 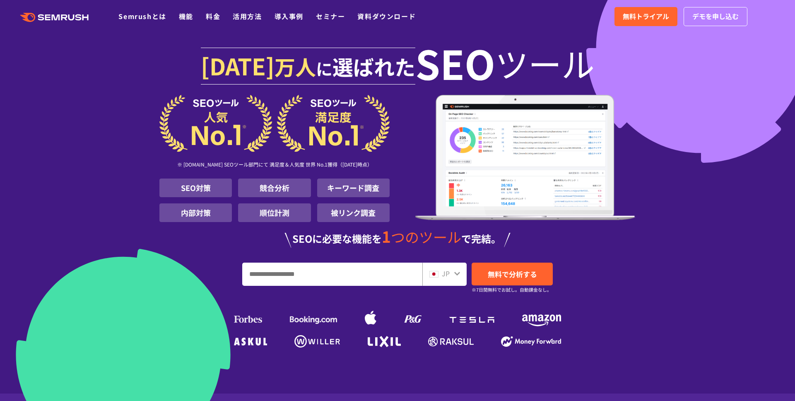 What do you see at coordinates (213, 16) in the screenshot?
I see `a: 料金` at bounding box center [213, 16].